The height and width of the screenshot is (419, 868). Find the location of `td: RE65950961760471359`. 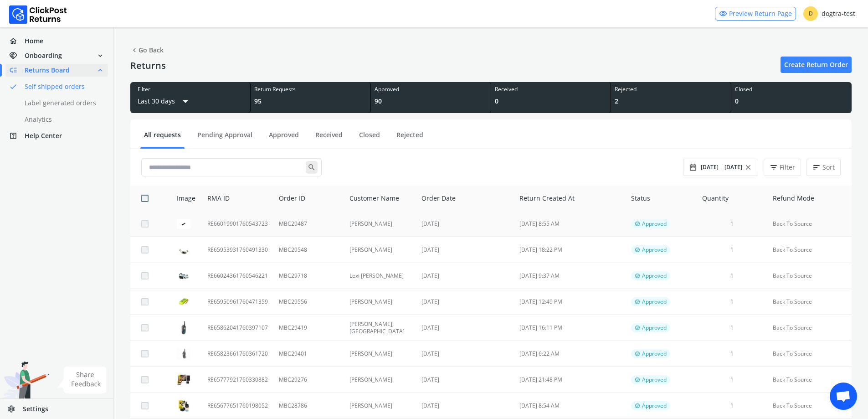

td: RE65950961760471359 is located at coordinates (237, 302).